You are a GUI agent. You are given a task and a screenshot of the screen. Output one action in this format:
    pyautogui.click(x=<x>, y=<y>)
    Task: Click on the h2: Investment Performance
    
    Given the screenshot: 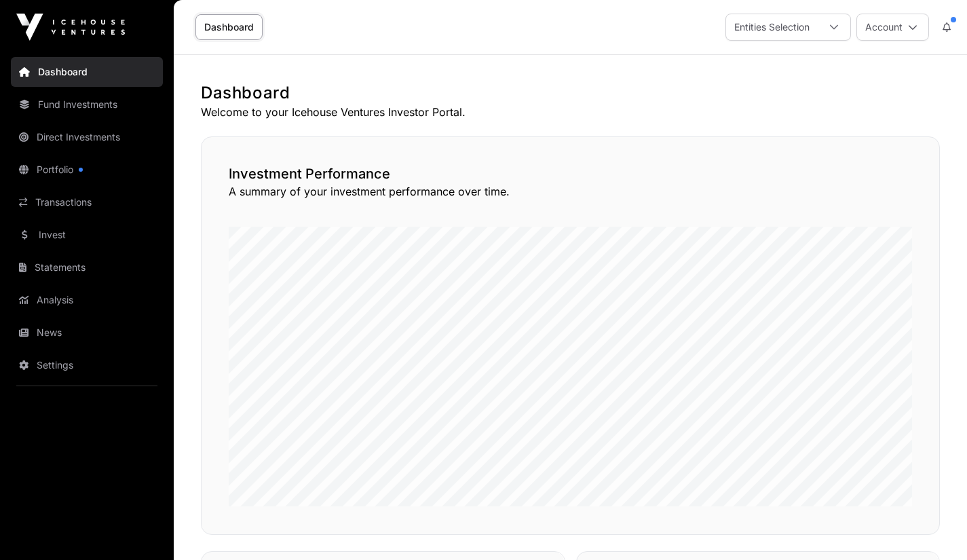 What is the action you would take?
    pyautogui.click(x=570, y=173)
    